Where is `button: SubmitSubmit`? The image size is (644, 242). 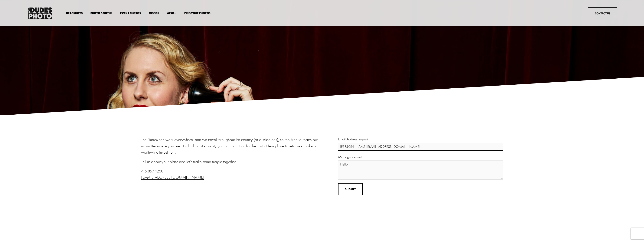 button: SubmitSubmit is located at coordinates (350, 189).